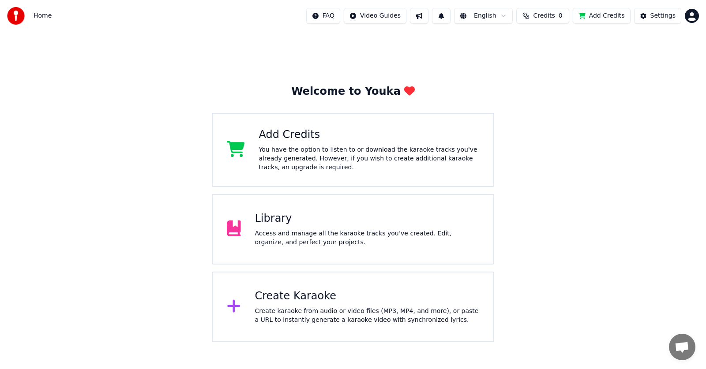 The width and height of the screenshot is (706, 369). I want to click on span: Credits, so click(544, 16).